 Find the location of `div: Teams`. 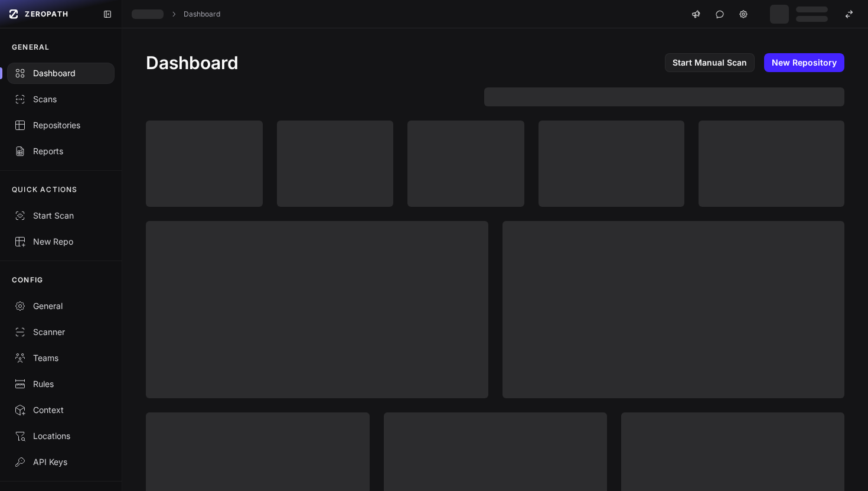

div: Teams is located at coordinates (61, 358).